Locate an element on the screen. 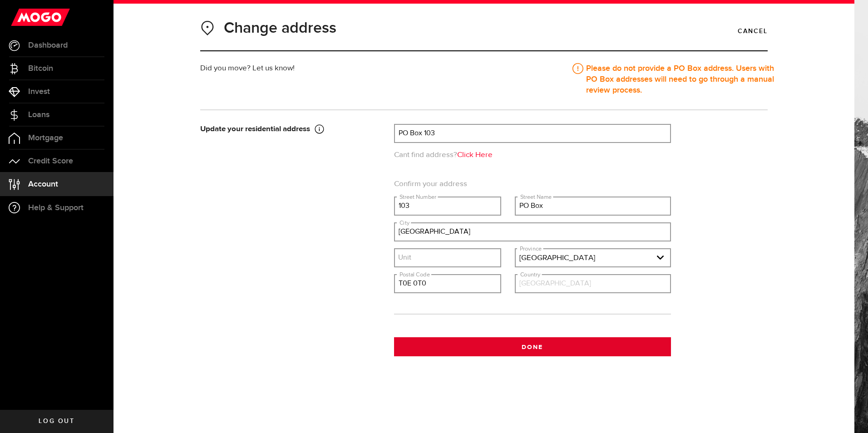  label: Country is located at coordinates (530, 274).